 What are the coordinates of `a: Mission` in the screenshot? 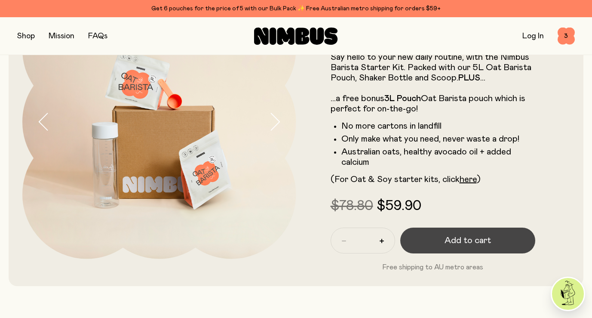 It's located at (61, 36).